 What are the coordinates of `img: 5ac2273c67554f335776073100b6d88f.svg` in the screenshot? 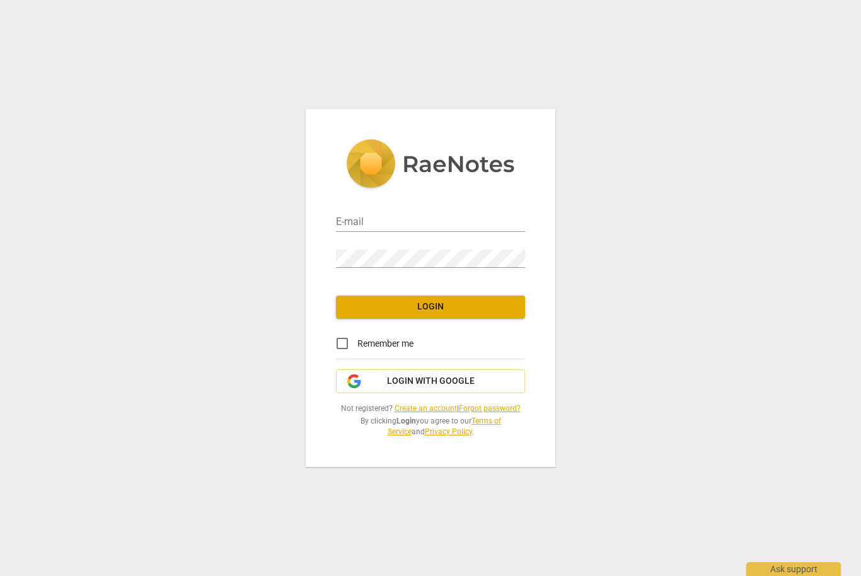 It's located at (430, 165).